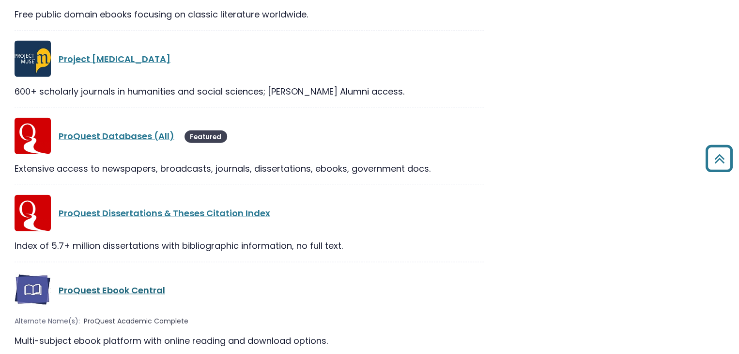 This screenshot has height=354, width=739. I want to click on span: ProQuest Academic Complete, so click(136, 321).